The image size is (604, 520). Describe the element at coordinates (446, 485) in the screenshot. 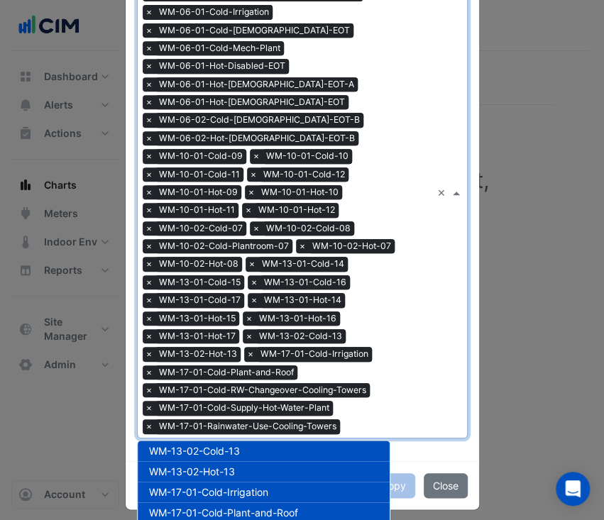

I see `button: Close` at that location.